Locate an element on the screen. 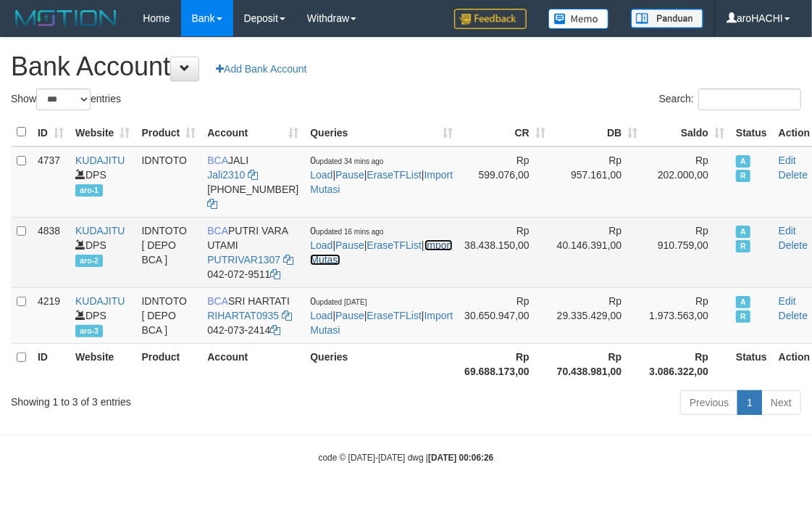 The image size is (812, 531). td: PUTRI VARA UTAMI 042-072-9511 is located at coordinates (252, 252).